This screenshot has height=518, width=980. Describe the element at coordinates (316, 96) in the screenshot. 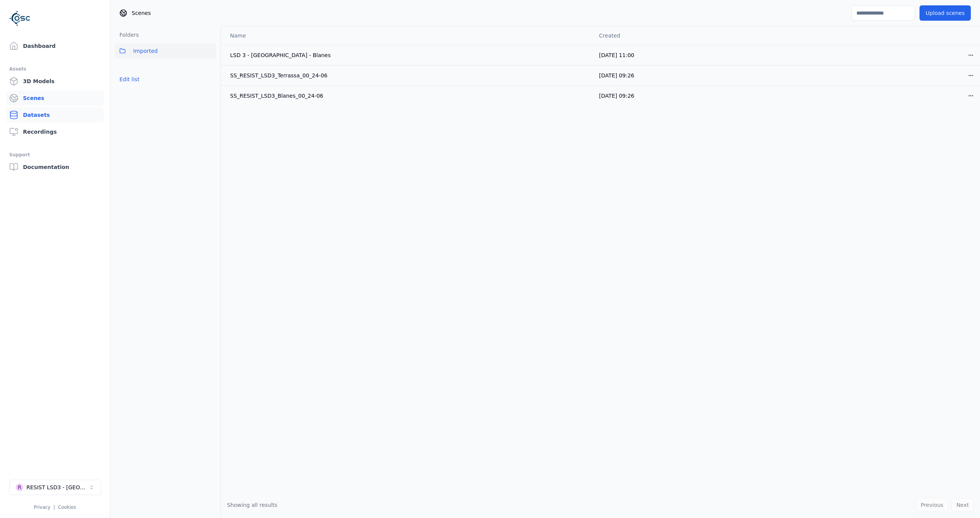

I see `div: SS_RESIST_LSD3_Blanes_00_24-06` at that location.